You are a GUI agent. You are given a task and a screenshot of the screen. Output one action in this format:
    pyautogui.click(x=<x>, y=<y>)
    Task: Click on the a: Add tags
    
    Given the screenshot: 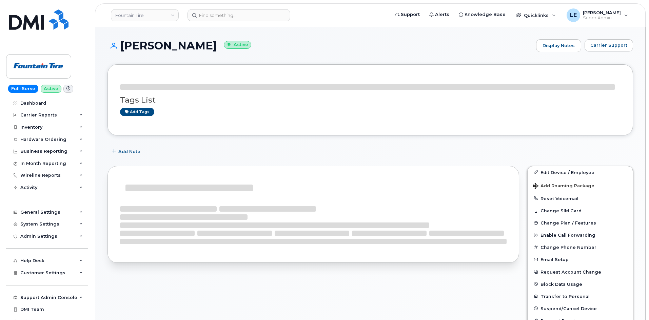 What is the action you would take?
    pyautogui.click(x=137, y=112)
    